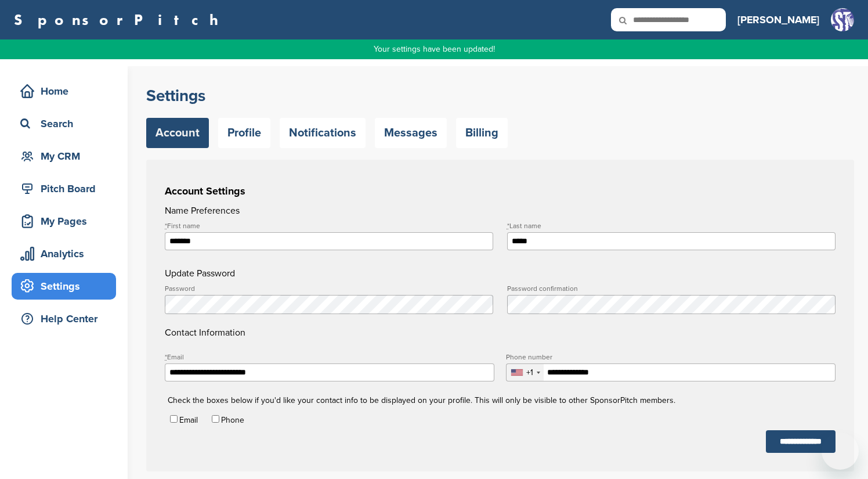 The width and height of the screenshot is (868, 479). Describe the element at coordinates (63, 286) in the screenshot. I see `a: Settings` at that location.